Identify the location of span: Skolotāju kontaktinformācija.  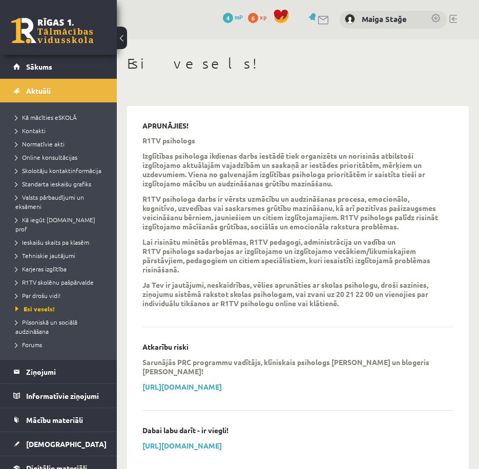
(58, 170).